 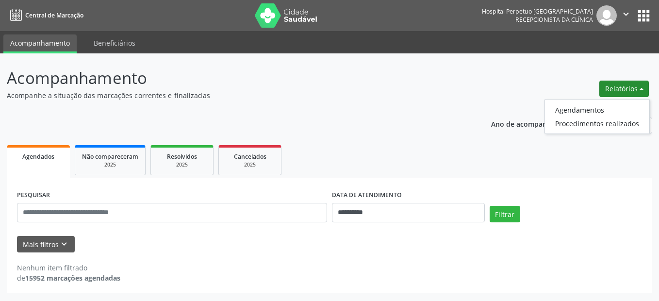 I want to click on p: Acompanhamento, so click(x=232, y=78).